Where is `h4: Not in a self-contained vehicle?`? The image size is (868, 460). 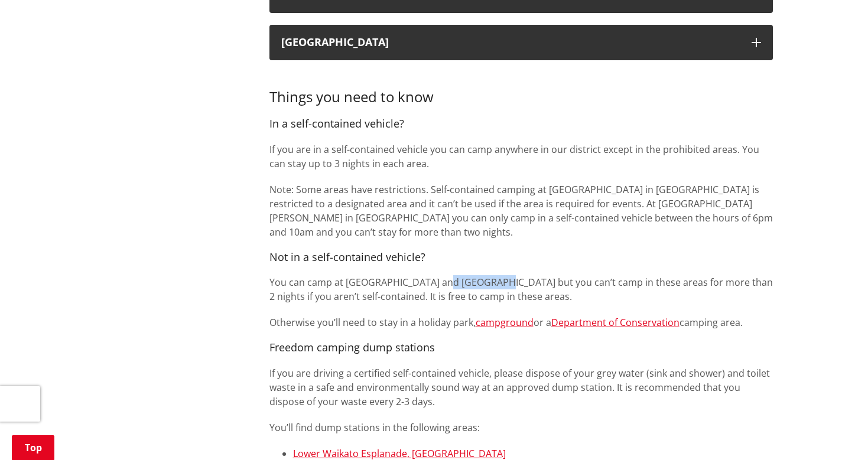 h4: Not in a self-contained vehicle? is located at coordinates (521, 257).